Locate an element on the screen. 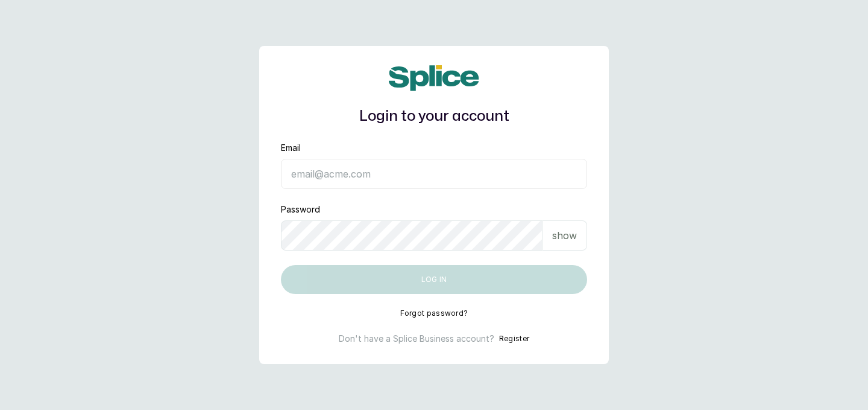  button: Log in is located at coordinates (434, 280).